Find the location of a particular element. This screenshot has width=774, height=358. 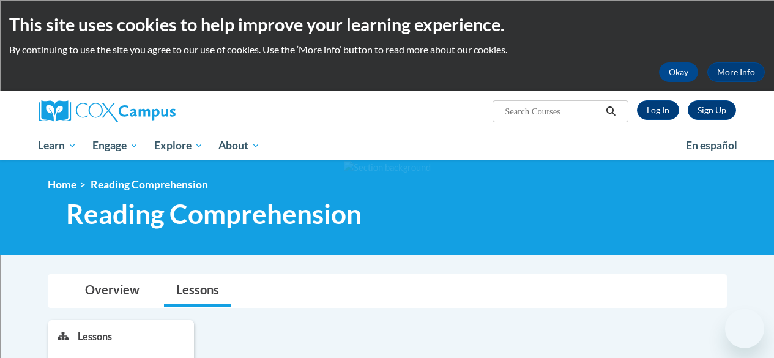

a: En español is located at coordinates (712, 146).